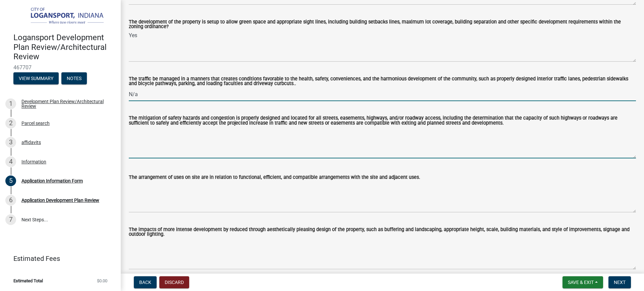 The image size is (644, 291). What do you see at coordinates (36, 79) in the screenshot?
I see `wm-modal-confirm: Summary` at bounding box center [36, 79].